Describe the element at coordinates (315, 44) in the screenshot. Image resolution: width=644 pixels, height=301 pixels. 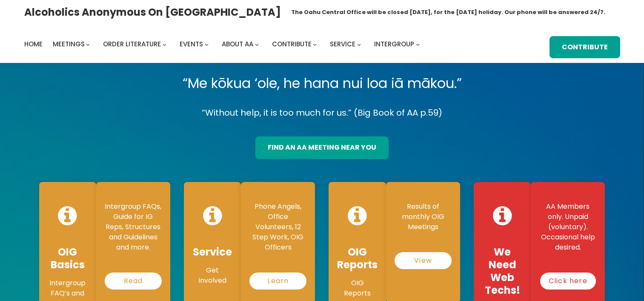
I see `button: Contribute submenu` at that location.